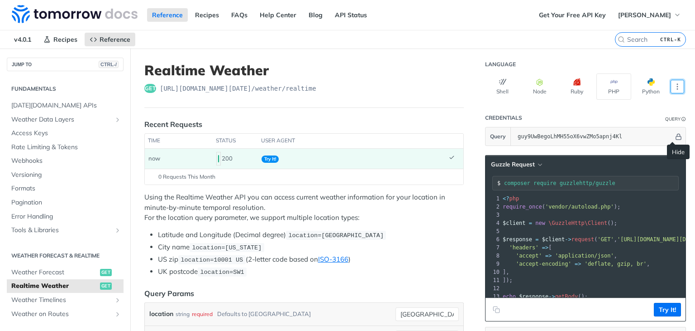  What do you see at coordinates (494, 239) in the screenshot?
I see `div: 6` at bounding box center [494, 239].